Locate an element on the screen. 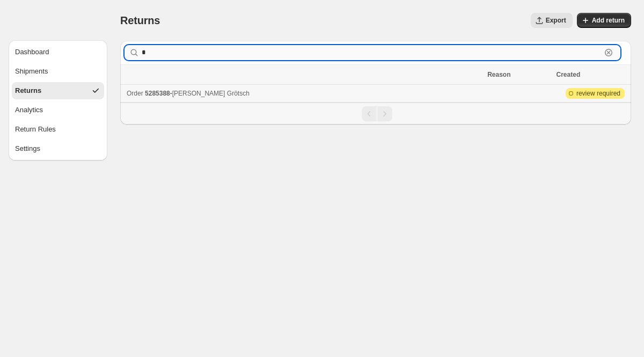 The height and width of the screenshot is (357, 644). span: 5285388 is located at coordinates (157, 93).